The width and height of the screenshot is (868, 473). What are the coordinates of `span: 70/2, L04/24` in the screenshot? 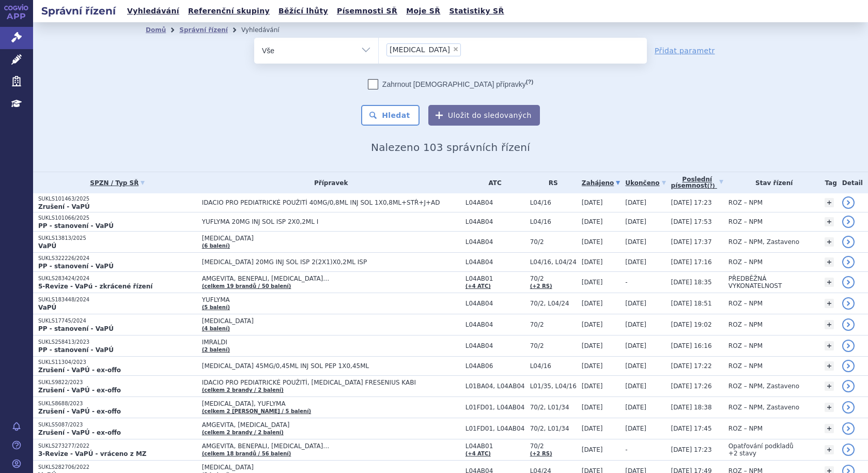 It's located at (553, 304).